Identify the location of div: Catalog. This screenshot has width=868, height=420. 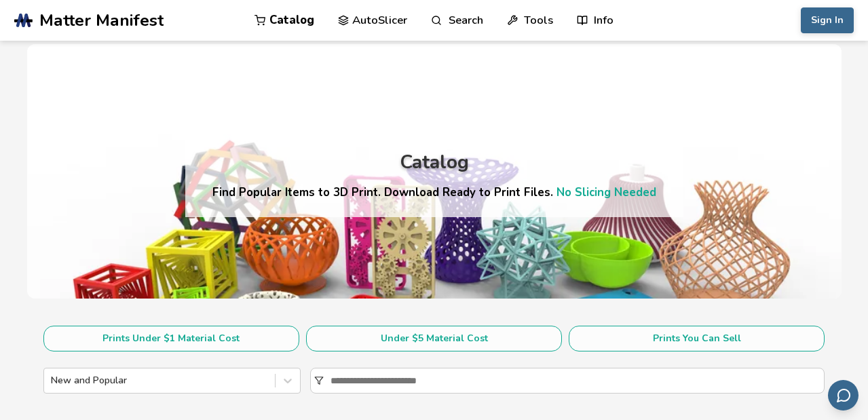
(434, 162).